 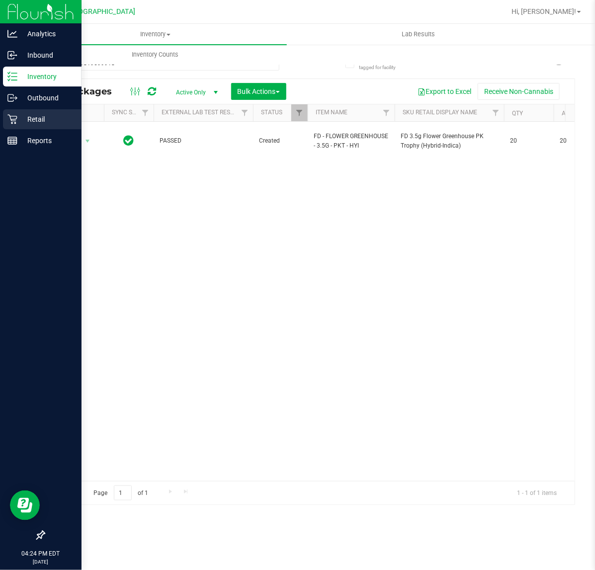 What do you see at coordinates (47, 55) in the screenshot?
I see `p: Inbound` at bounding box center [47, 55].